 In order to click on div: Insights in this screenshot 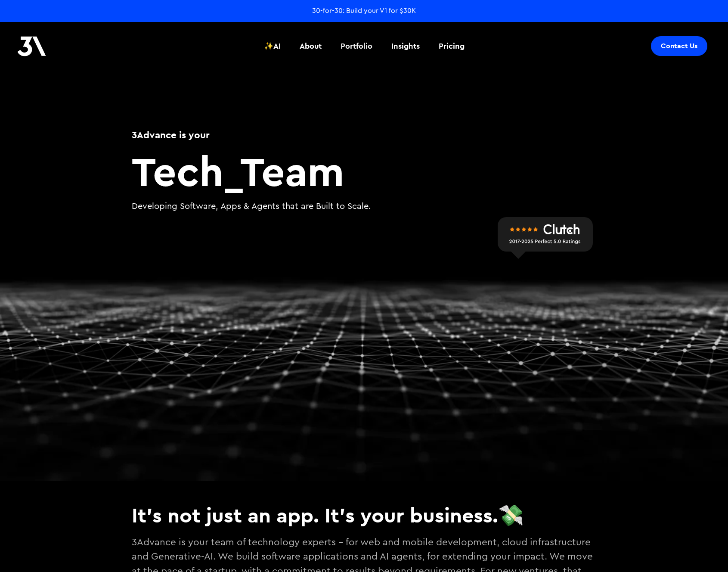, I will do `click(406, 46)`.